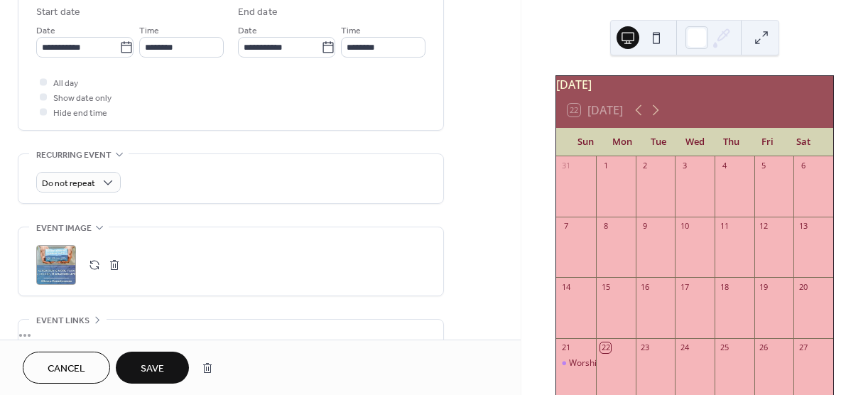 The height and width of the screenshot is (395, 868). What do you see at coordinates (763, 347) in the screenshot?
I see `div: 26` at bounding box center [763, 347].